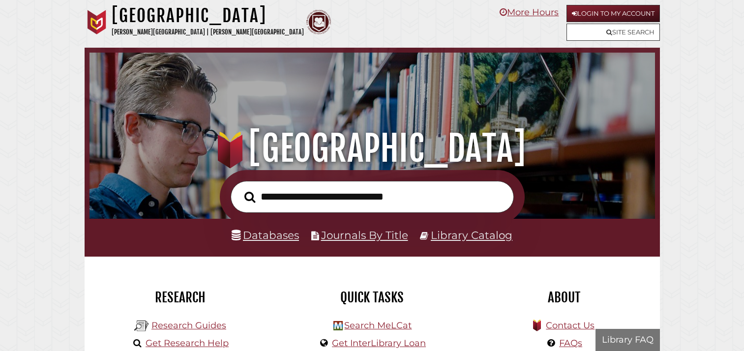 Image resolution: width=744 pixels, height=351 pixels. Describe the element at coordinates (378, 326) in the screenshot. I see `a: Search MeLCat` at that location.